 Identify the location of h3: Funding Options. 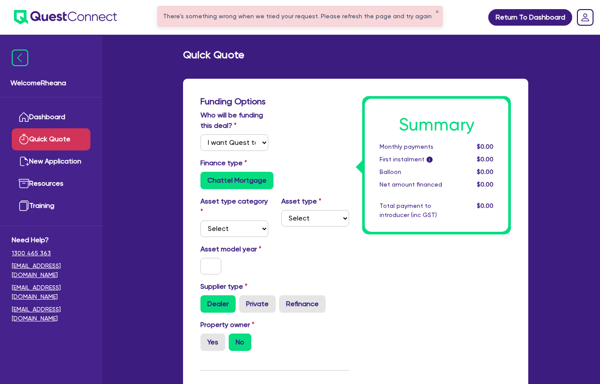
(275, 101).